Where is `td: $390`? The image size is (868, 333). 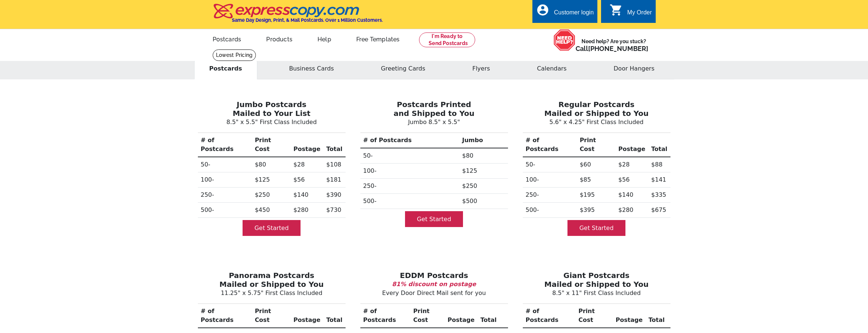
td: $390 is located at coordinates (334, 195).